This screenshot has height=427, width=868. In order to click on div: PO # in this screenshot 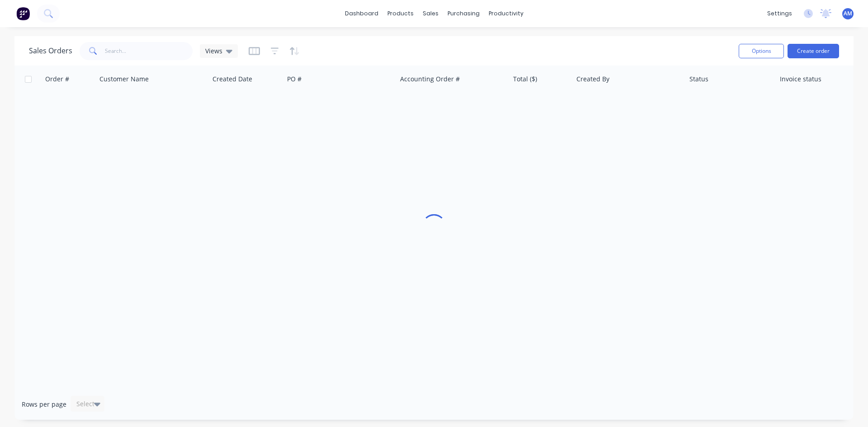, I will do `click(294, 79)`.